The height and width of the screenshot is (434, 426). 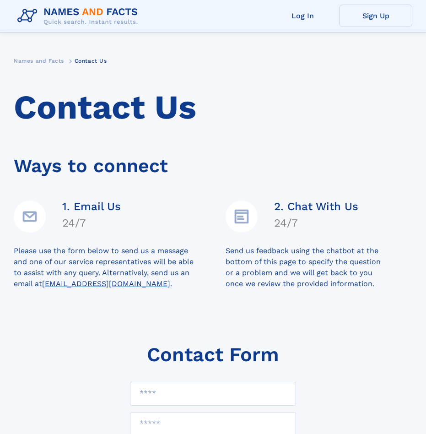 I want to click on div: Send us feedback using the chatbot at the bottom of this page to specify the question or a proble..., so click(x=319, y=267).